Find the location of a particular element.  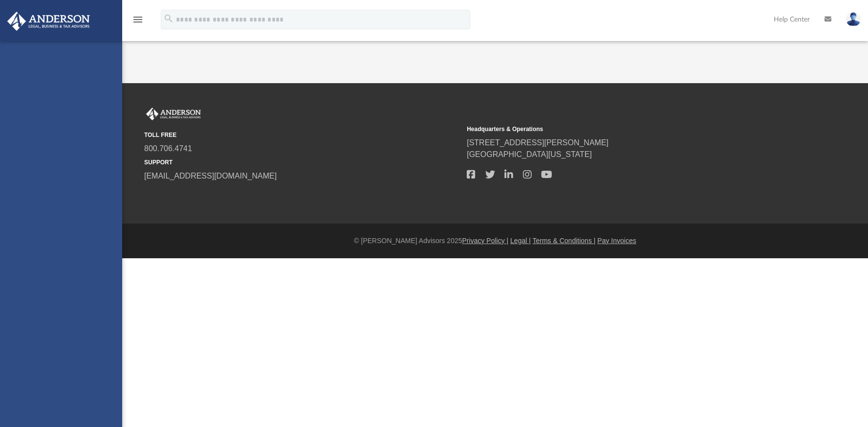

small: TOLL FREE is located at coordinates (302, 135).